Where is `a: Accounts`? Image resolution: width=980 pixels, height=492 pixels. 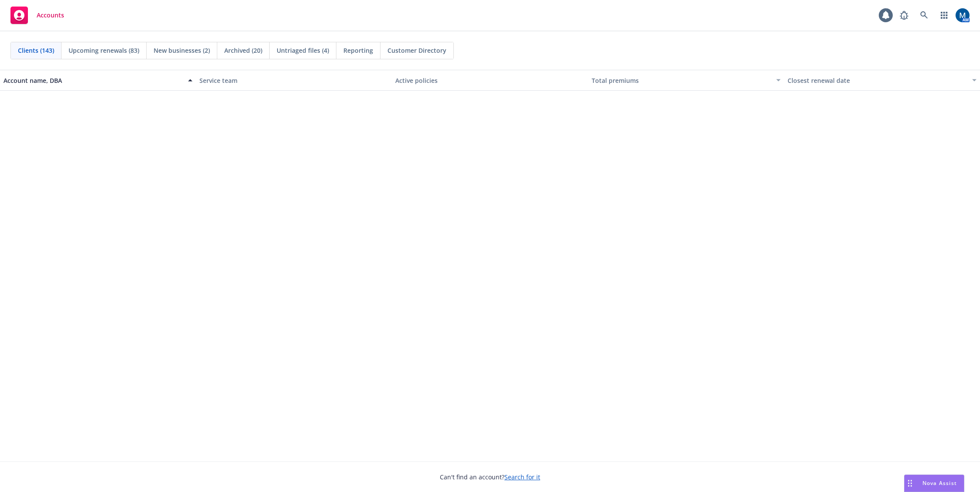
a: Accounts is located at coordinates (37, 15).